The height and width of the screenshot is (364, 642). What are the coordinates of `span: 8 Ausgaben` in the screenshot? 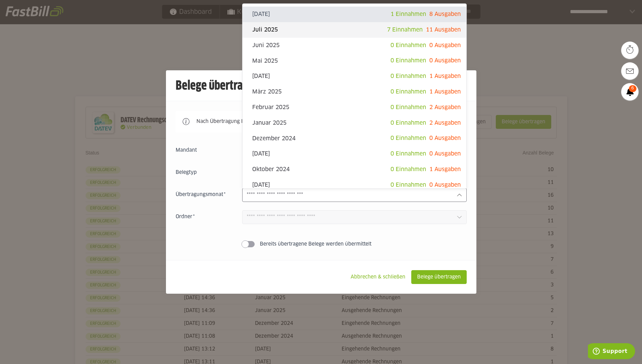 It's located at (445, 14).